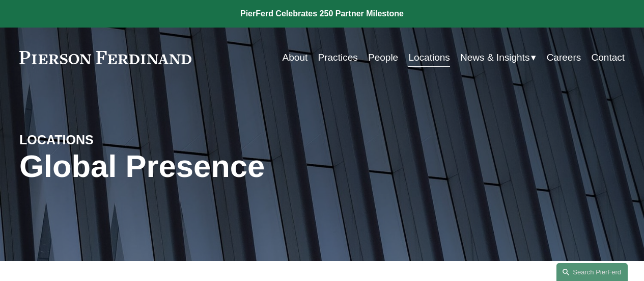 This screenshot has height=281, width=644. Describe the element at coordinates (608, 58) in the screenshot. I see `a: Contact` at that location.